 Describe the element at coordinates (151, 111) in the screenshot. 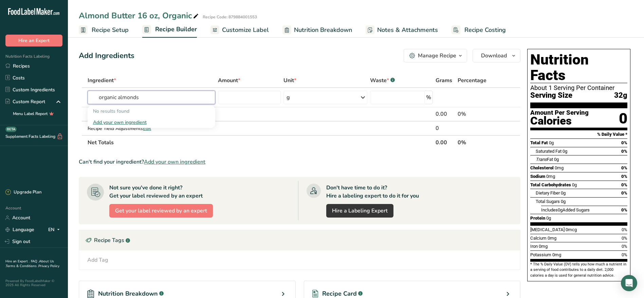

I see `div: No results found` at that location.